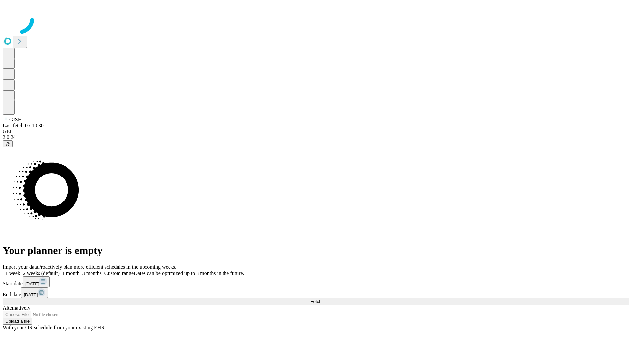 Image resolution: width=632 pixels, height=355 pixels. What do you see at coordinates (119, 273) in the screenshot?
I see `span: Custom range` at bounding box center [119, 273].